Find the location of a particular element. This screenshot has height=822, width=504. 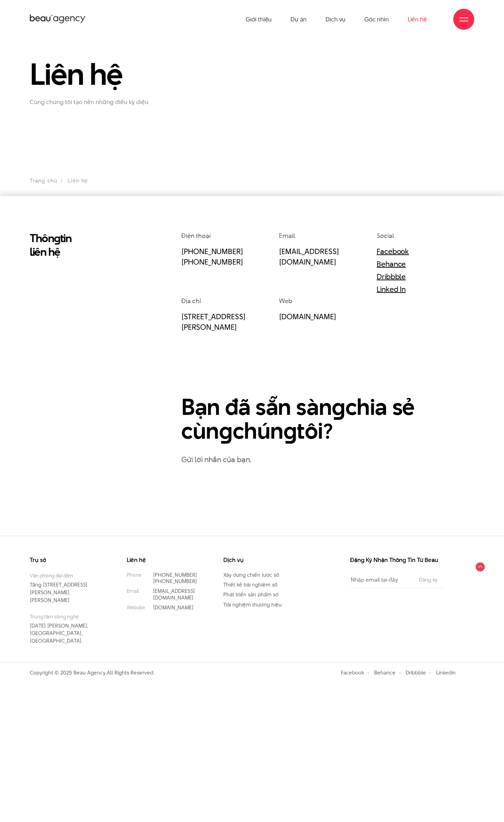

p: Cùng chúng tôi tạo nên những điều kỳ diệu is located at coordinates (100, 102).